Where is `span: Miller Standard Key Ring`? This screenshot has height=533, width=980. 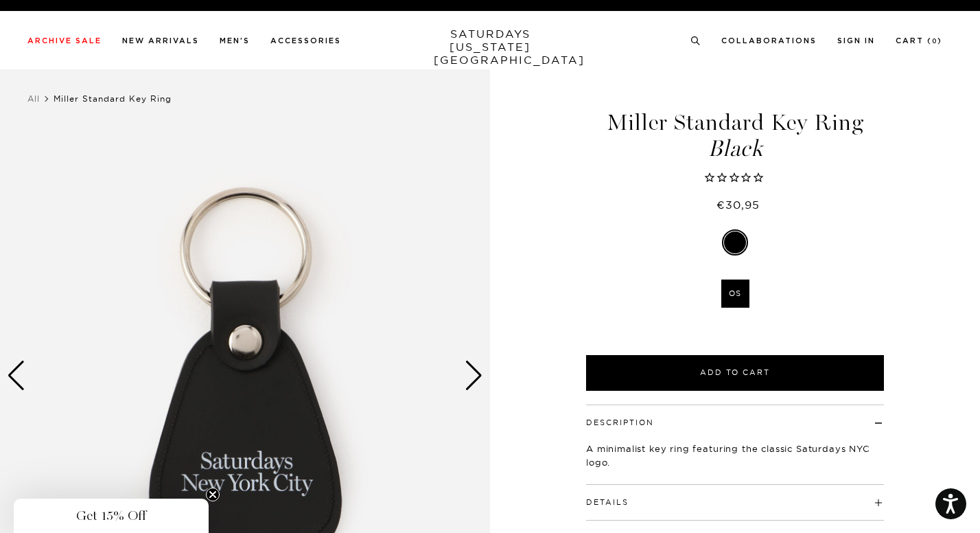
span: Miller Standard Key Ring is located at coordinates (113, 98).